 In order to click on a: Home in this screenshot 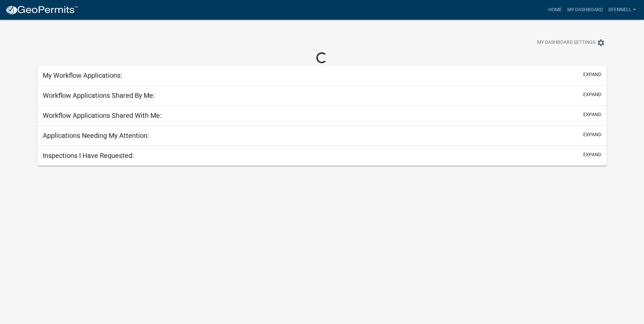, I will do `click(555, 10)`.